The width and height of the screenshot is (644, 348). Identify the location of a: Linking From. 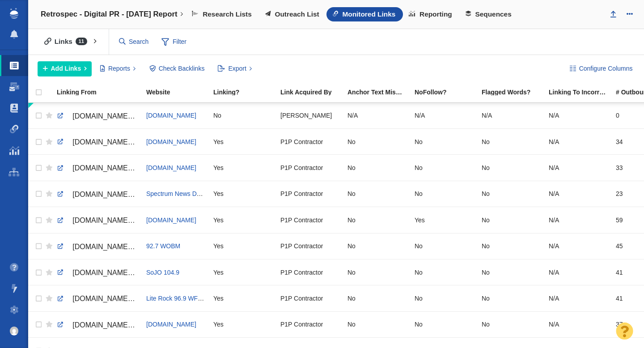
(101, 93).